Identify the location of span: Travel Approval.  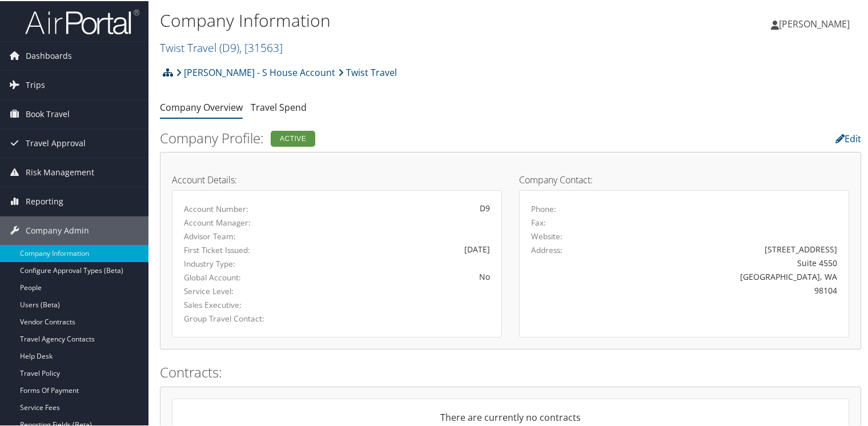
(56, 143).